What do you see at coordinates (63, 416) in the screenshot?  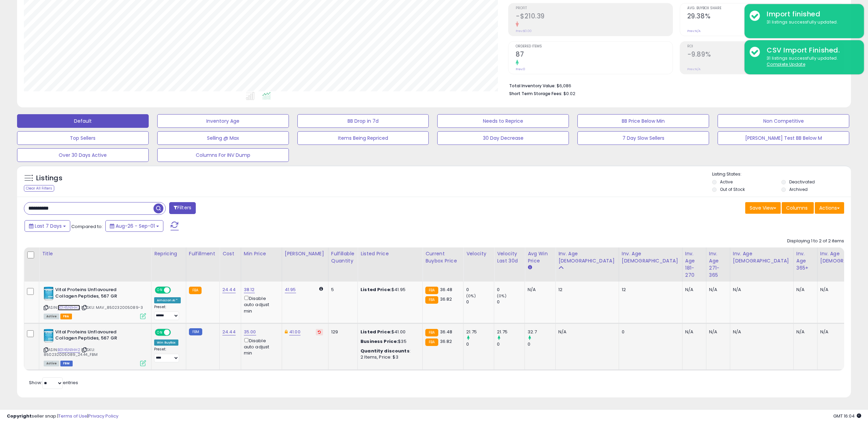 I see `div: seller snap | |` at bounding box center [63, 416].